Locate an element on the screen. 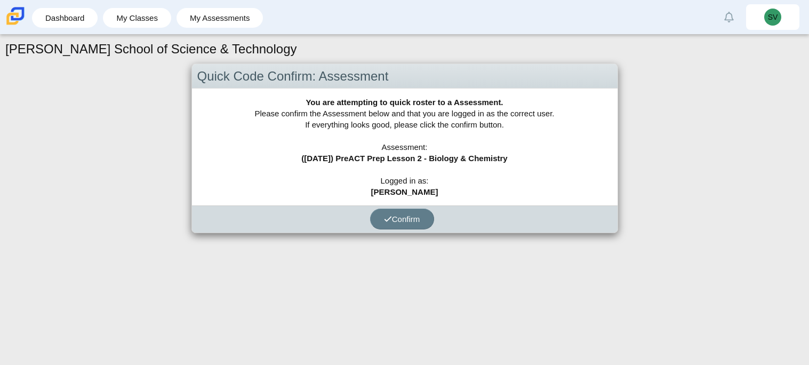  div: Please confirm the Assessment below and that you are logged in as the correct user. If everything... is located at coordinates (405, 147).